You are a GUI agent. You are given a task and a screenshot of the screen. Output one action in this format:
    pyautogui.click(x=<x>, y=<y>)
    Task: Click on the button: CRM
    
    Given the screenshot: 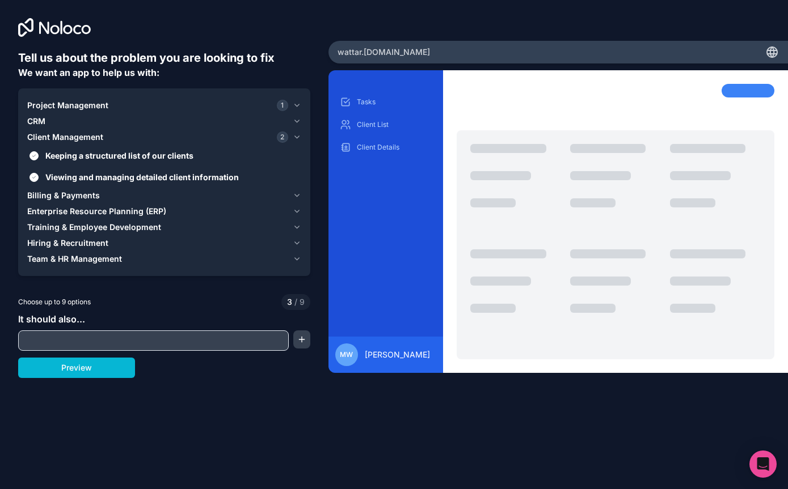 What is the action you would take?
    pyautogui.click(x=164, y=121)
    